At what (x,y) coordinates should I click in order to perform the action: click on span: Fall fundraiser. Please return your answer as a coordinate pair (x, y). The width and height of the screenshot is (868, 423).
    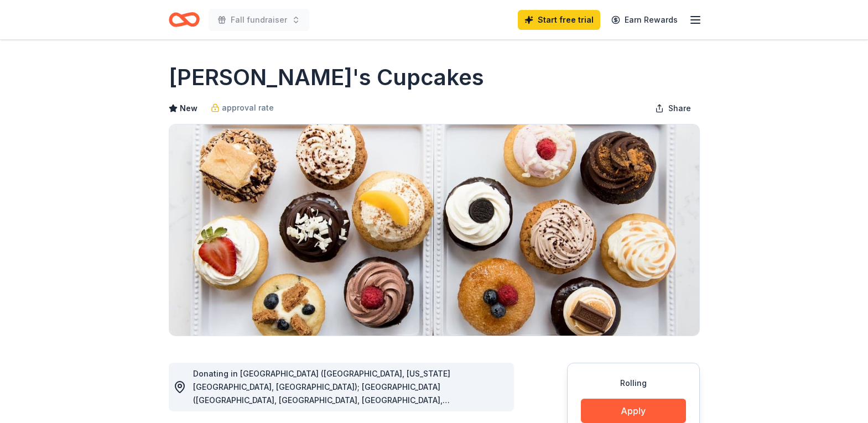
    Looking at the image, I should click on (259, 20).